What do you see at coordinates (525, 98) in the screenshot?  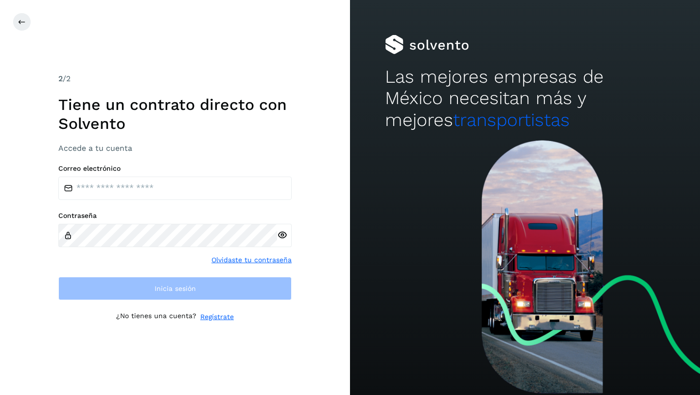 I see `h2: Las mejores empresas de México necesitan más y mejores` at bounding box center [525, 98].